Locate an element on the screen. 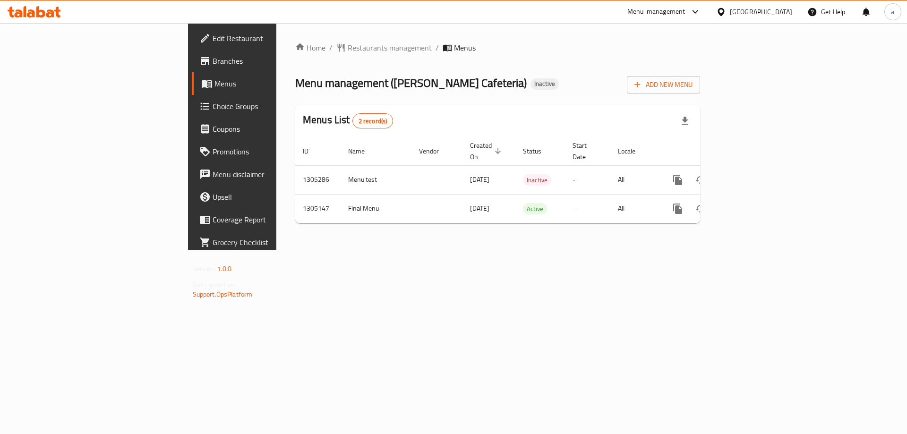 Image resolution: width=907 pixels, height=434 pixels. span: Start Date is located at coordinates (586, 151).